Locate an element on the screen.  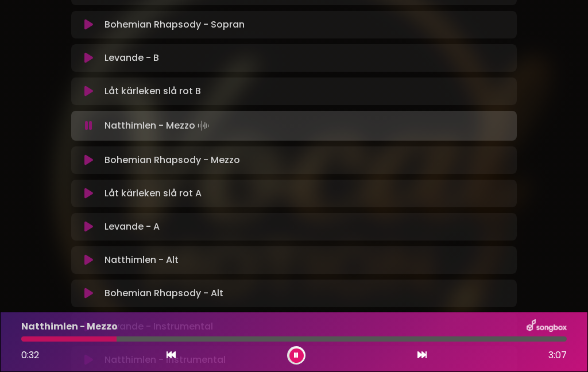
font: Låt kärleken slå rot A is located at coordinates (153, 193).